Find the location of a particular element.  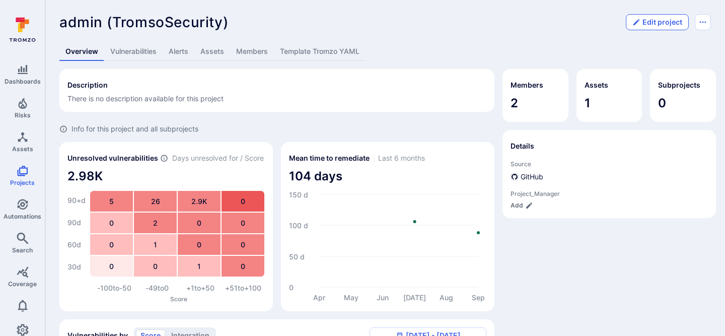

div: Collapse description is located at coordinates (277, 90).